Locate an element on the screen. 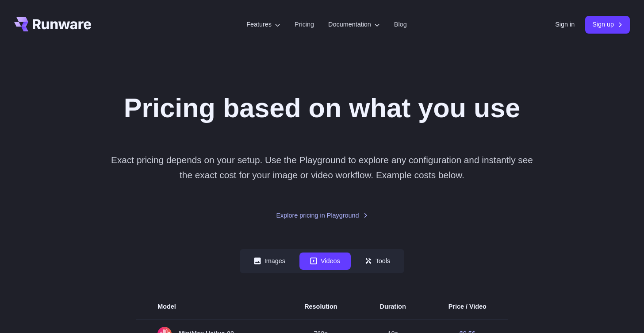  button: Videos is located at coordinates (325, 261).